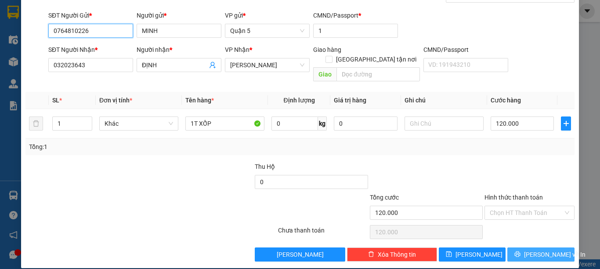 Image resolution: width=600 pixels, height=269 pixels. I want to click on span: Tổng cước, so click(385, 197).